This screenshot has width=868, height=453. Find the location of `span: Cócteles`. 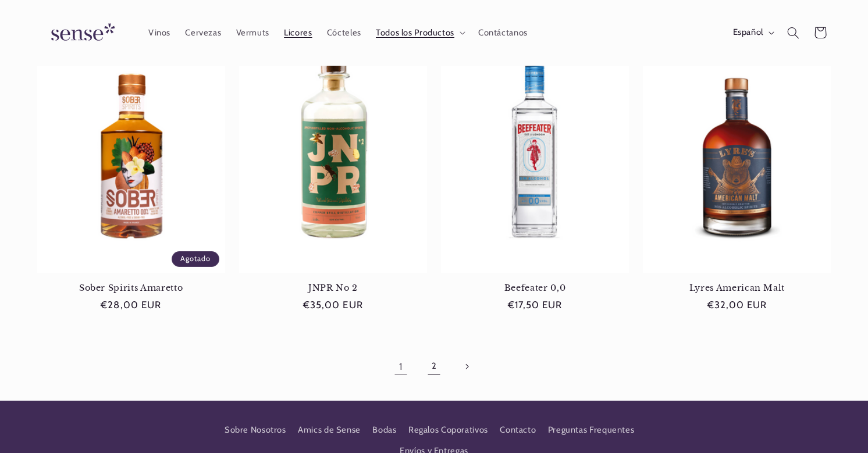

span: Cócteles is located at coordinates (344, 33).